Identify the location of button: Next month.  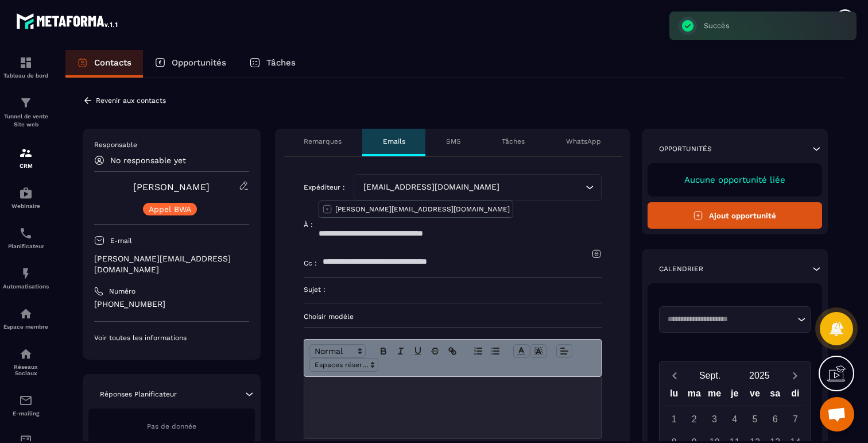
(795, 375).